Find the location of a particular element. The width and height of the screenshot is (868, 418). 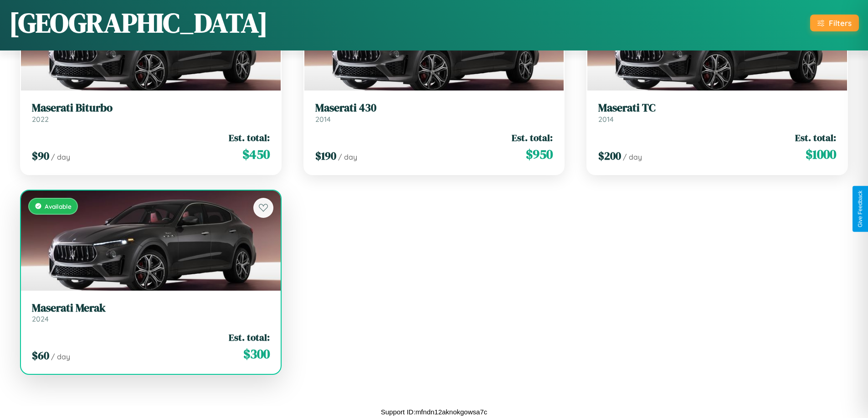

h3: Maserati Biturbo is located at coordinates (151, 108).